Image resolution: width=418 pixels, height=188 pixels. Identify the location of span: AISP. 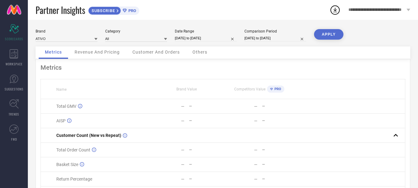
(61, 121).